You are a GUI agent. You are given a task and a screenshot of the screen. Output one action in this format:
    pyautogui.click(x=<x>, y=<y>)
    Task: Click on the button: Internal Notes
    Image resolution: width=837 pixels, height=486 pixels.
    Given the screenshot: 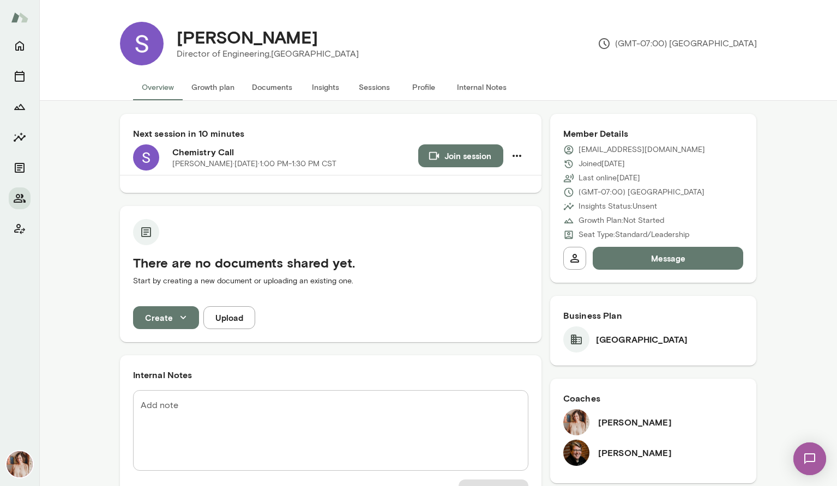 What is the action you would take?
    pyautogui.click(x=481, y=87)
    